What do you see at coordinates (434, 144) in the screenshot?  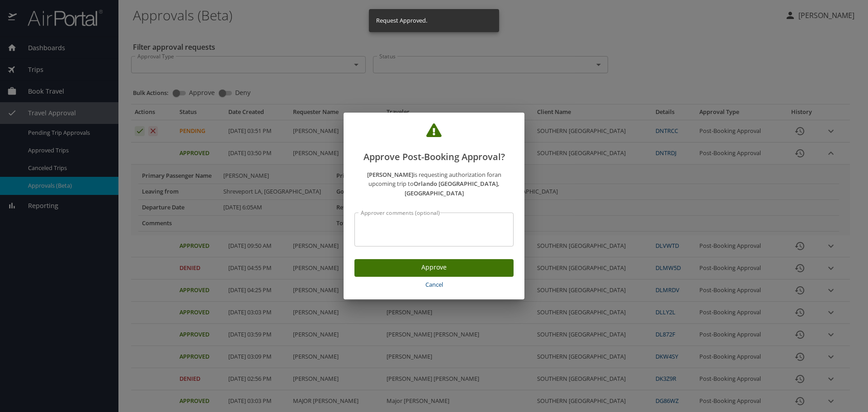 I see `h2: Approve Post-Booking Approval?` at bounding box center [434, 144].